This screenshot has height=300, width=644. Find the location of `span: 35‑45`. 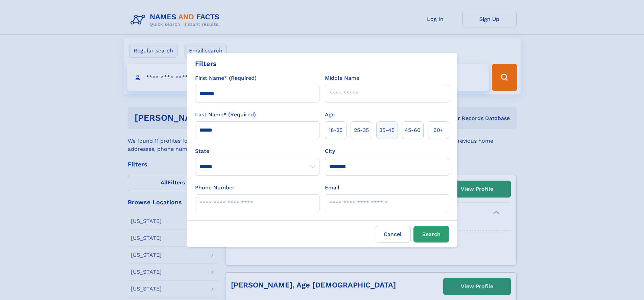

span: 35‑45 is located at coordinates (387, 130).